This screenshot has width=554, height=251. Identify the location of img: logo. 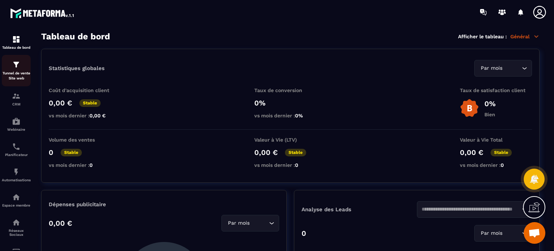
(43, 13).